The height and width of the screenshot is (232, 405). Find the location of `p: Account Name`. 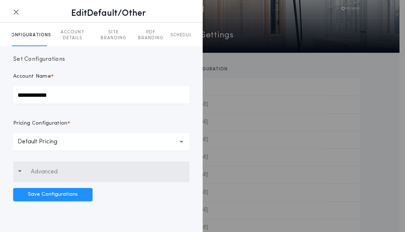

p: Account Name is located at coordinates (32, 77).